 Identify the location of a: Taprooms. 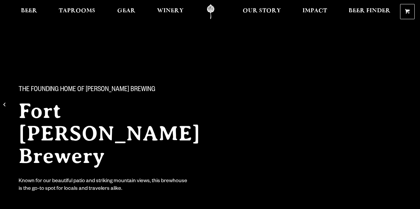
(77, 12).